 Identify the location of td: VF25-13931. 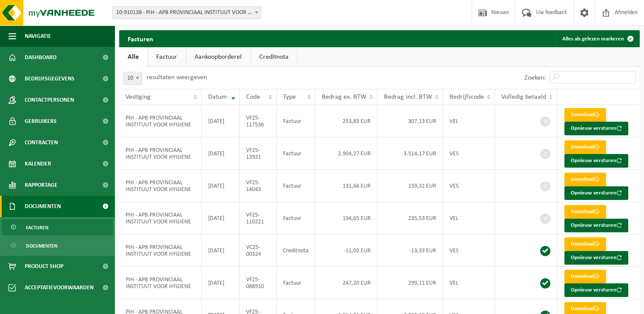
(258, 154).